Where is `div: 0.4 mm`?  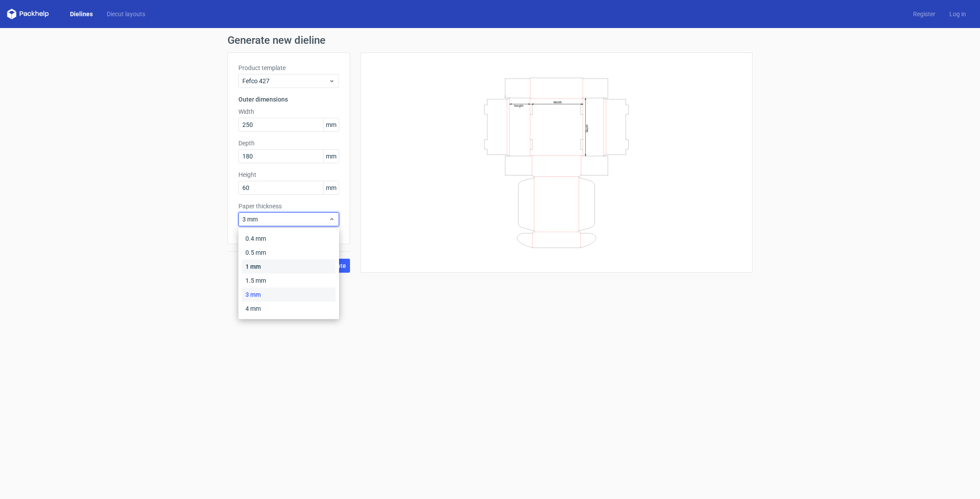
div: 0.4 mm is located at coordinates (289, 239).